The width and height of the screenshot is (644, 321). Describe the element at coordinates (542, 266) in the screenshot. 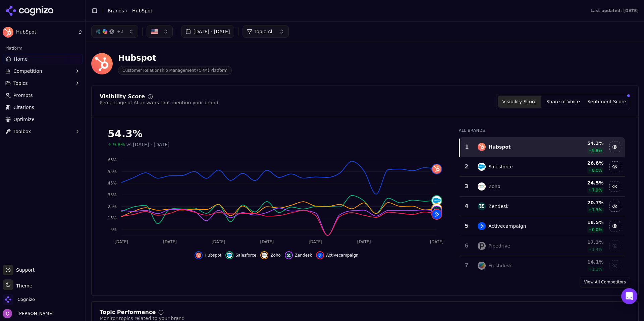

I see `tr: 7freshdeskFreshdesk14.1%1.1%Show freshdesk data` at that location.